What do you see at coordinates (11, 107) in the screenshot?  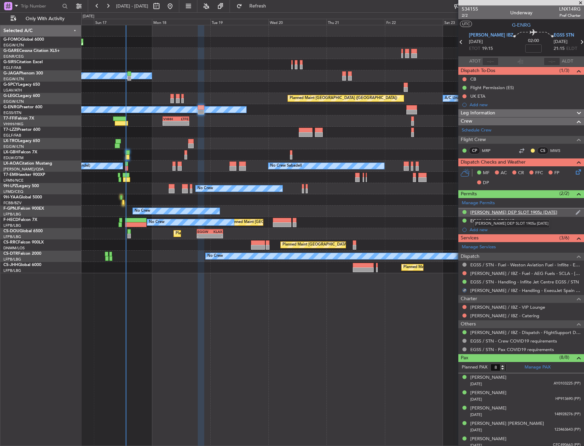 I see `span: G-ENRG` at bounding box center [11, 107].